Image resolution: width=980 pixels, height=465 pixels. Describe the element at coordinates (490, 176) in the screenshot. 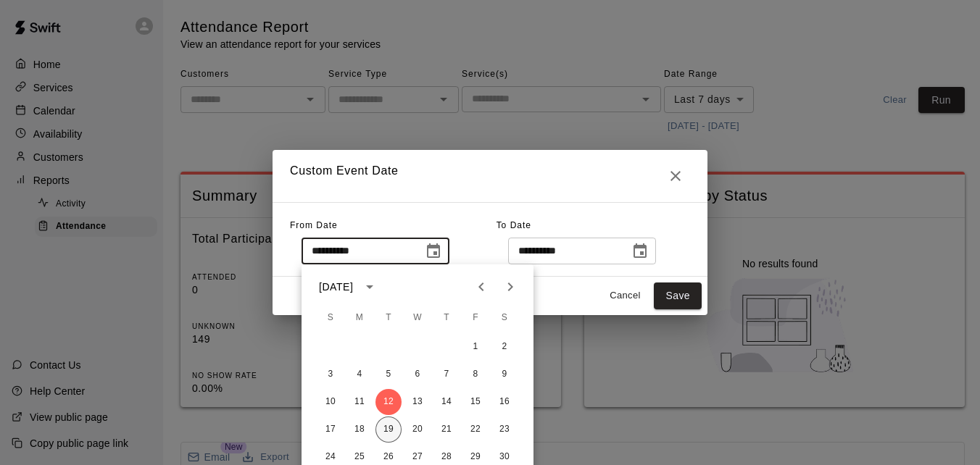

I see `h2: Custom Event Date` at that location.